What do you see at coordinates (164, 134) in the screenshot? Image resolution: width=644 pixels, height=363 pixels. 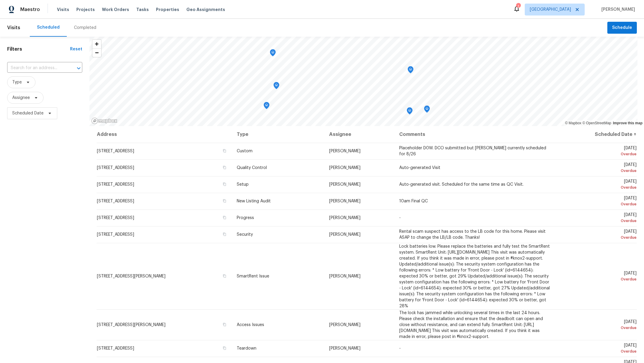 I see `th: Address` at bounding box center [164, 134].